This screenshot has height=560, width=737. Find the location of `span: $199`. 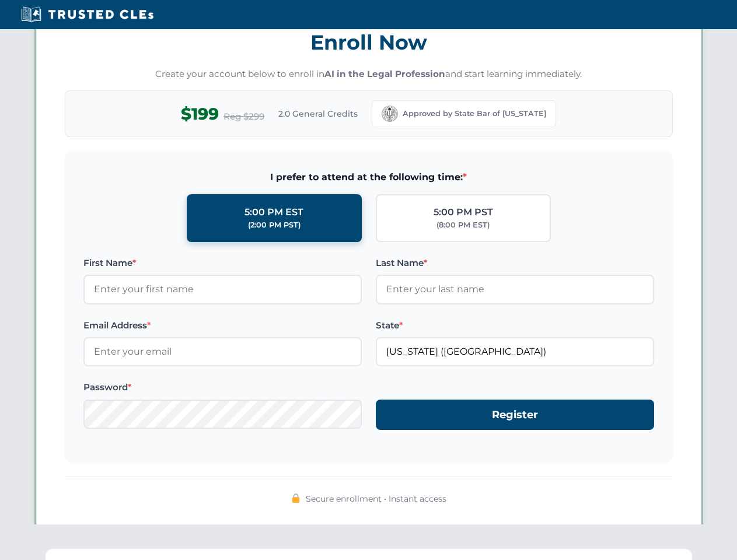

span: $199 is located at coordinates (200, 114).